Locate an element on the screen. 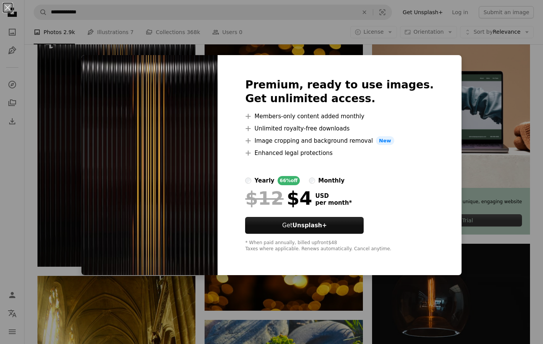 Image resolution: width=543 pixels, height=344 pixels. div: 66% off is located at coordinates (289, 181).